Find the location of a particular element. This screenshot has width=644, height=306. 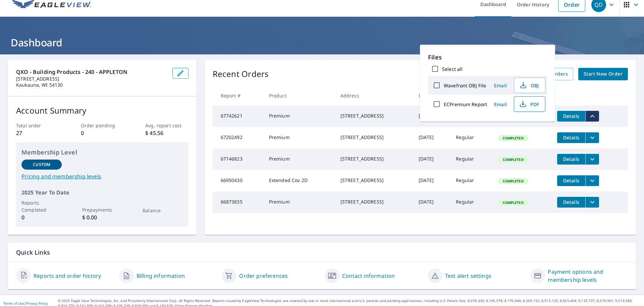

a: Payment options and membership levels is located at coordinates (588, 276).